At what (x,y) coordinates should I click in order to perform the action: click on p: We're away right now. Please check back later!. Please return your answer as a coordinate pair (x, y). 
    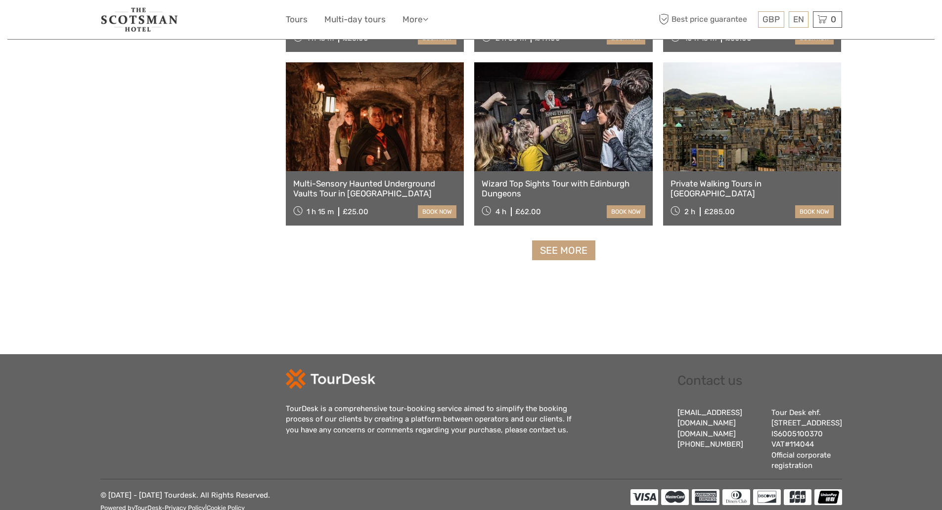
    Looking at the image, I should click on (63, 21).